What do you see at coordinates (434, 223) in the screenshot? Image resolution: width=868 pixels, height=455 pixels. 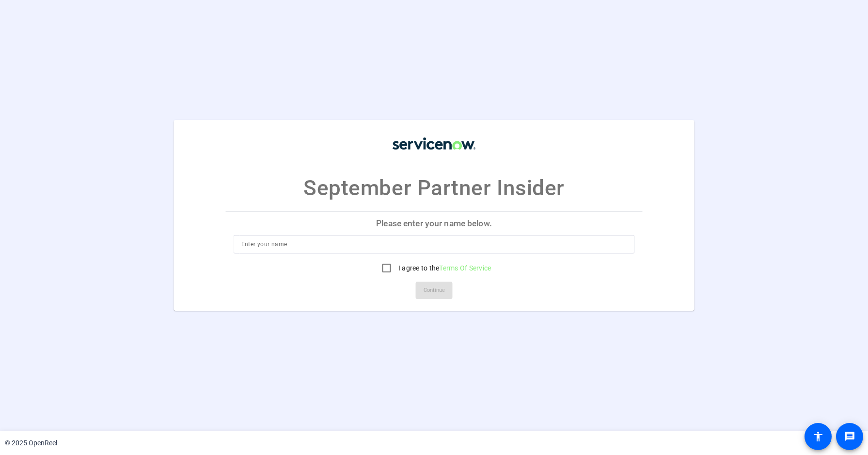 I see `p: Please enter your name below.` at bounding box center [434, 223].